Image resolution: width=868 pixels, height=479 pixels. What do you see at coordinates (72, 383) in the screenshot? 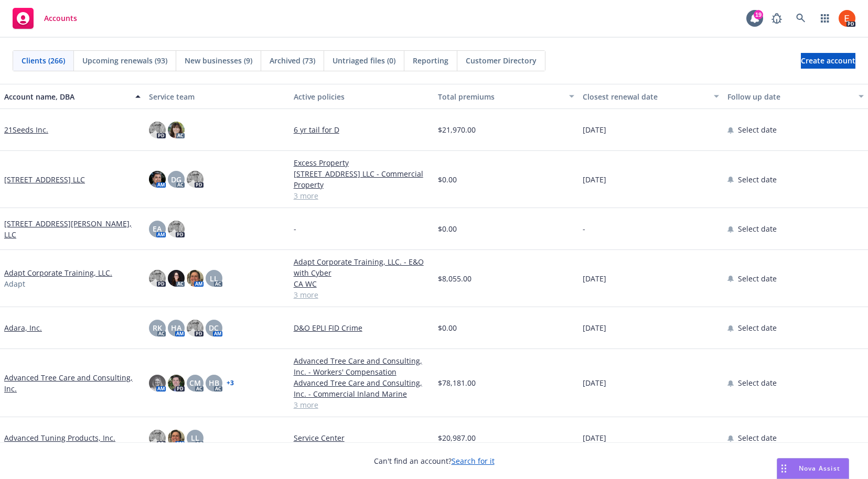
I see `a: Advanced Tree Care and Consulting, Inc.` at bounding box center [72, 383].